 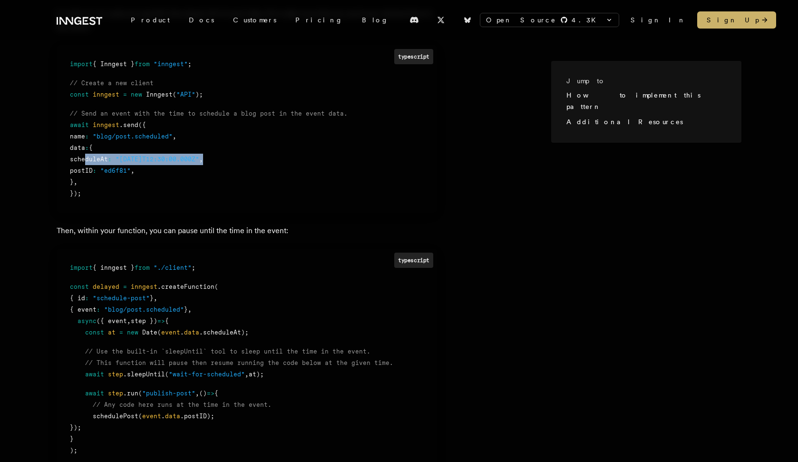 What do you see at coordinates (169, 393) in the screenshot?
I see `span: "publish-post"` at bounding box center [169, 393].